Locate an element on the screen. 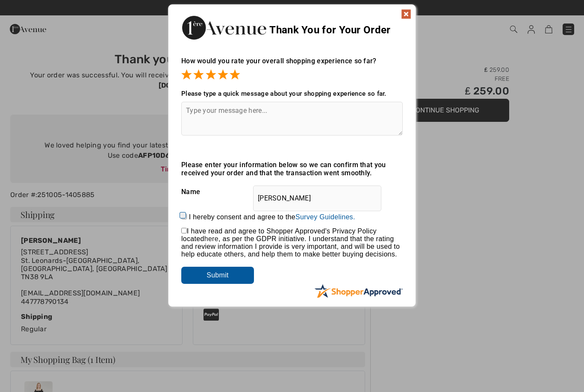  span: Thank You for Your Order is located at coordinates (330, 30).